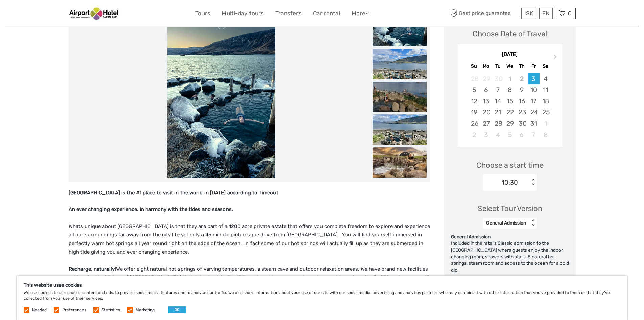  I want to click on label: Marketing, so click(145, 309).